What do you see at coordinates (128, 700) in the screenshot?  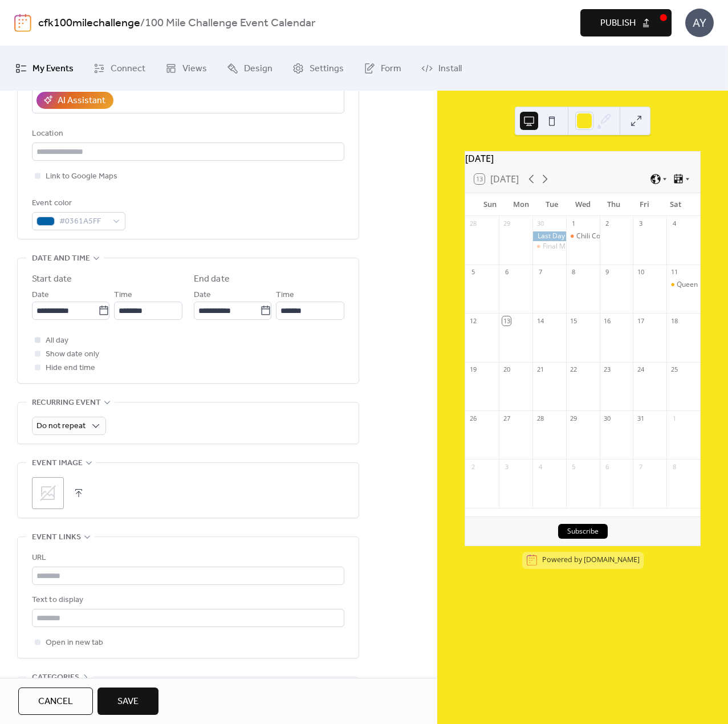 I see `button: Save` at bounding box center [128, 700].